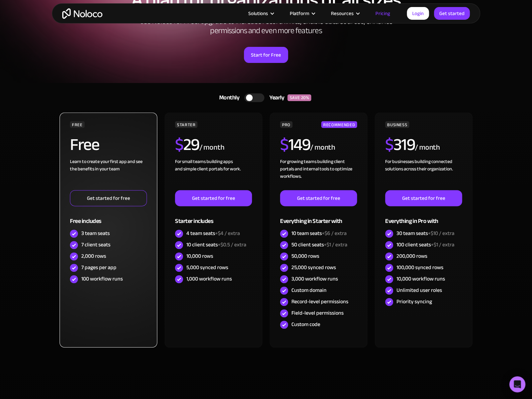 Image resolution: width=532 pixels, height=399 pixels. I want to click on div: RECOMMENDED, so click(339, 124).